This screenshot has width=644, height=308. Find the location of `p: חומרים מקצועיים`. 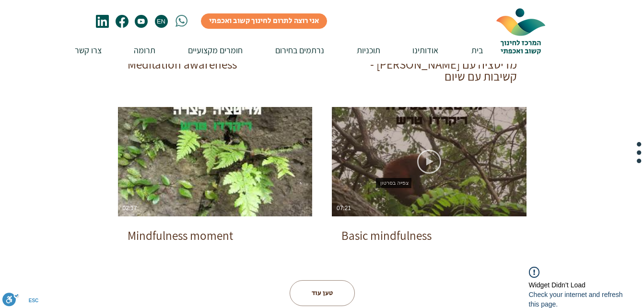

p: חומרים מקצועיים is located at coordinates (215, 50).